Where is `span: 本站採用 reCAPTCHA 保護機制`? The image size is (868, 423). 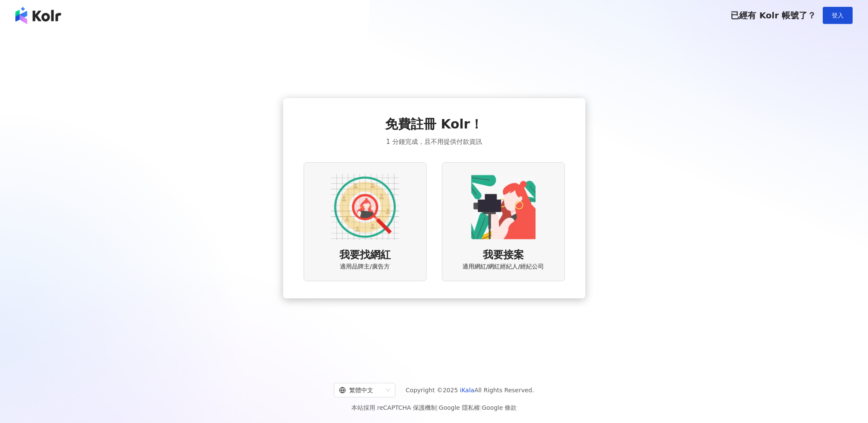
span: 本站採用 reCAPTCHA 保護機制 is located at coordinates (434, 408).